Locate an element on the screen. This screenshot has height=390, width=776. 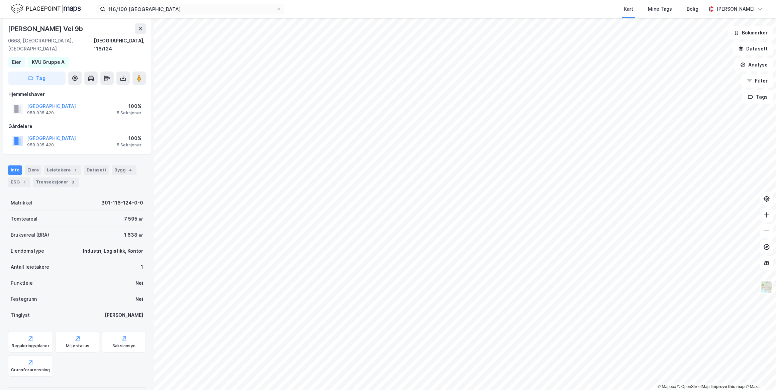
a: OpenStreetMap is located at coordinates (693, 387).